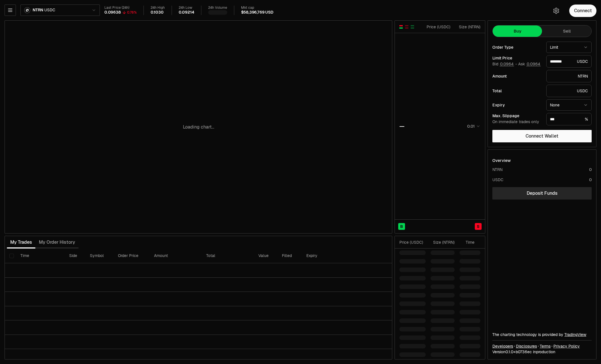 This screenshot has width=601, height=364. Describe the element at coordinates (545, 347) in the screenshot. I see `a: Terms` at that location.